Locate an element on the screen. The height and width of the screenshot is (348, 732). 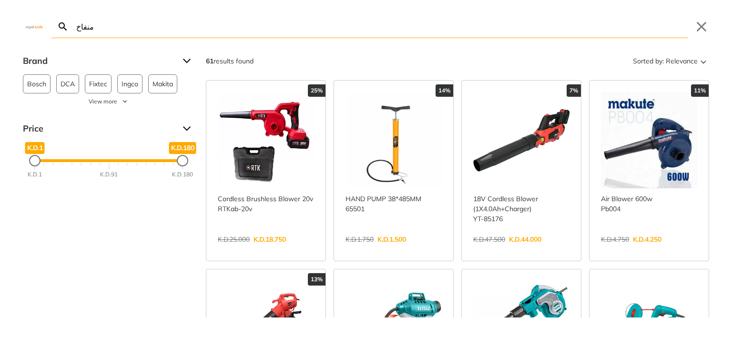
div: Minimum Price is located at coordinates (35, 161).